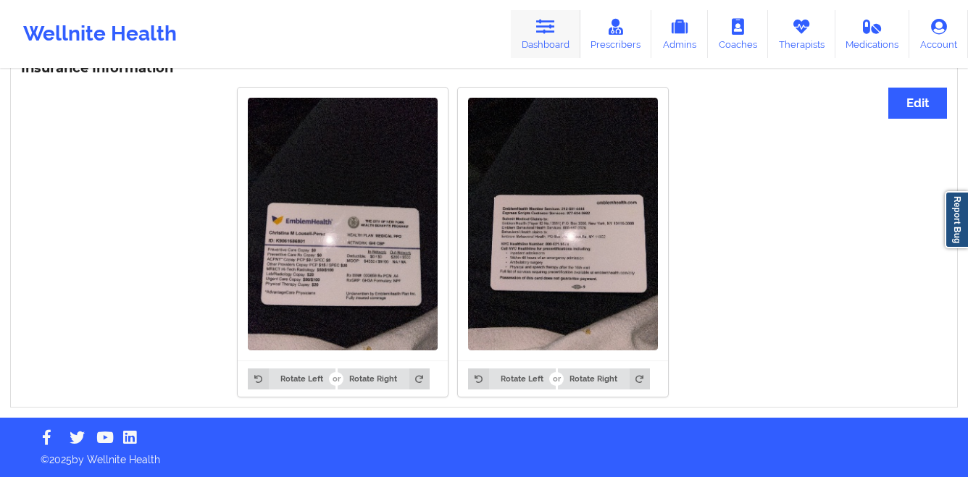 The height and width of the screenshot is (477, 968). Describe the element at coordinates (484, 68) in the screenshot. I see `h3: Insurance Information` at that location.